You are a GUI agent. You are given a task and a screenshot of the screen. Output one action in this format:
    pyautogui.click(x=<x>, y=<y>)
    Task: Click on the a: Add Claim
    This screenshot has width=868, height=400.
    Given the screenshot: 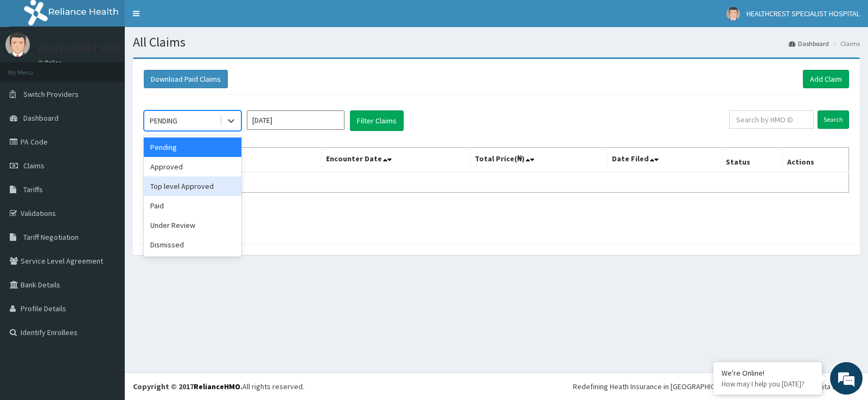 What is the action you would take?
    pyautogui.click(x=826, y=79)
    